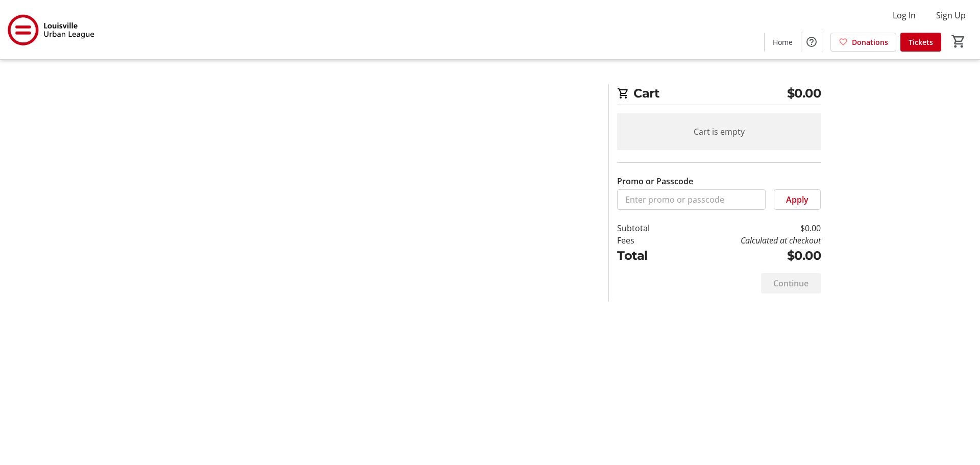 The width and height of the screenshot is (980, 465). What do you see at coordinates (718, 132) in the screenshot?
I see `div: Cart is empty` at bounding box center [718, 132].